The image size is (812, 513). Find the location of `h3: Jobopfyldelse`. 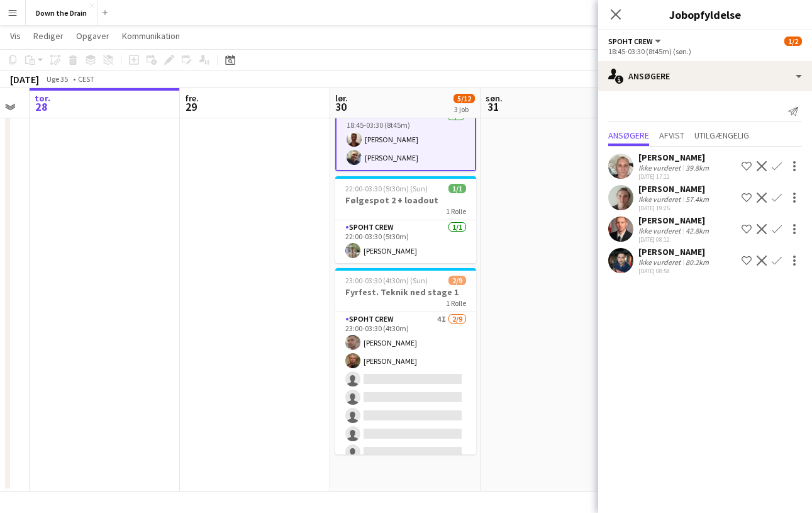

h3: Jobopfyldelse is located at coordinates (705, 14).